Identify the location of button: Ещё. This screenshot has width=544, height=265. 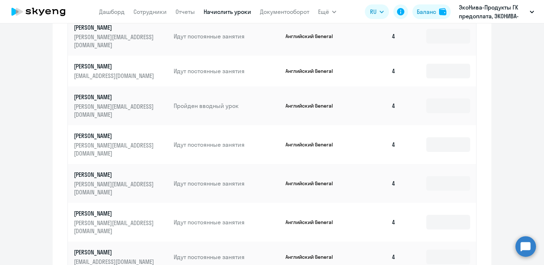
(327, 12).